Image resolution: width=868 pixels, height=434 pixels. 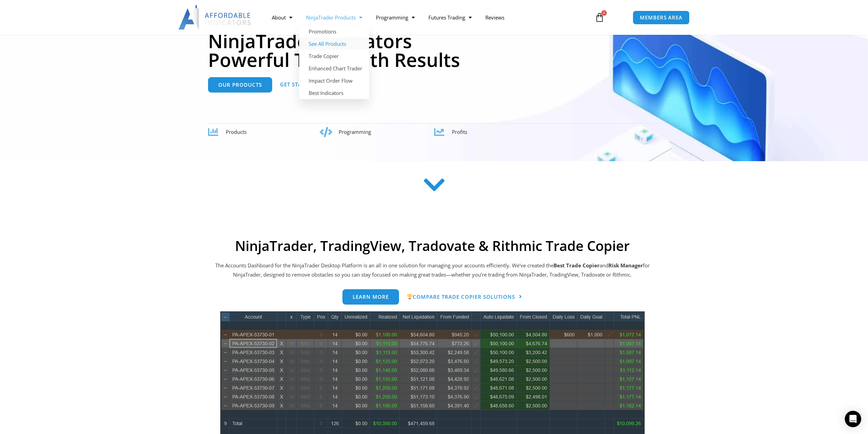 What do you see at coordinates (297, 84) in the screenshot?
I see `span: Get Started` at bounding box center [297, 84].